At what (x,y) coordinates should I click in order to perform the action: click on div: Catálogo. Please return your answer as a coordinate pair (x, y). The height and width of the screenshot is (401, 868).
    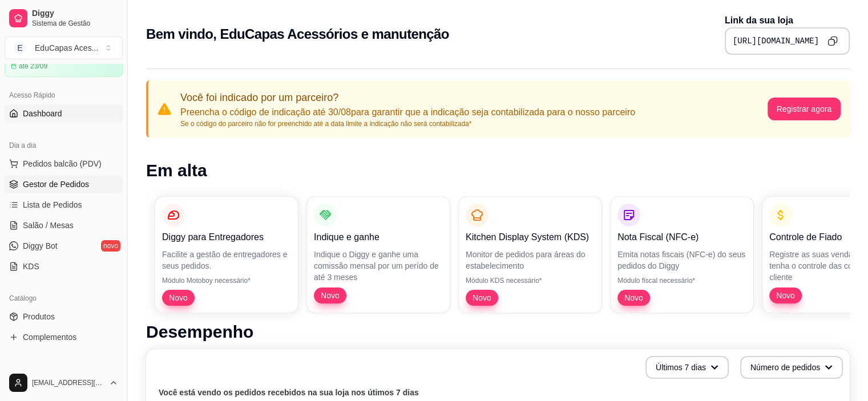
    Looking at the image, I should click on (64, 298).